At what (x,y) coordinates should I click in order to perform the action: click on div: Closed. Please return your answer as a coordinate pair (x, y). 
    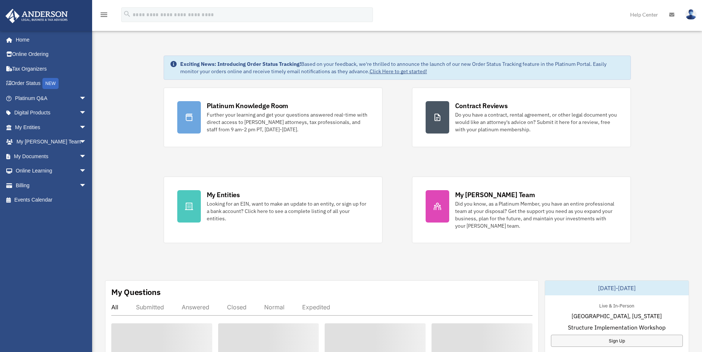
    Looking at the image, I should click on (236, 307).